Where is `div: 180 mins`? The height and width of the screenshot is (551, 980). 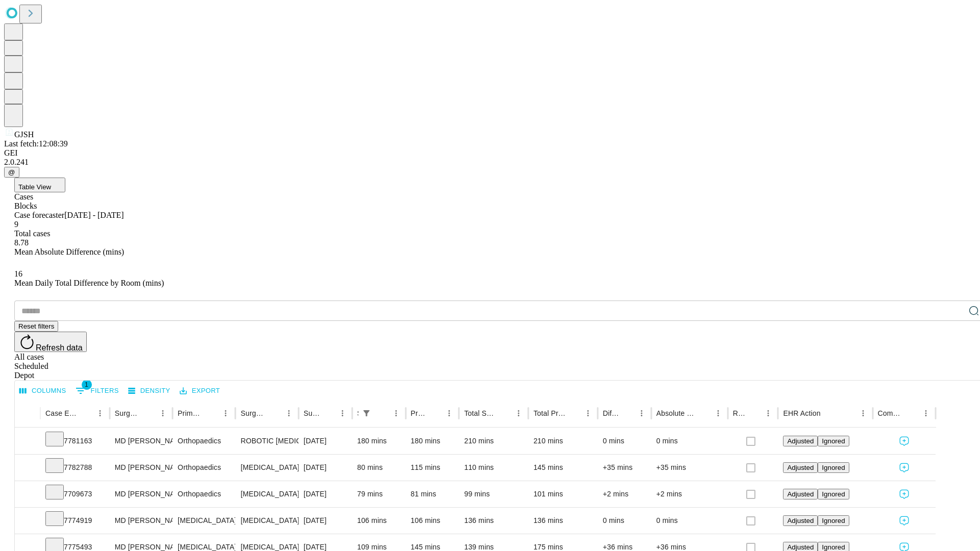 div: 180 mins is located at coordinates (379, 441).